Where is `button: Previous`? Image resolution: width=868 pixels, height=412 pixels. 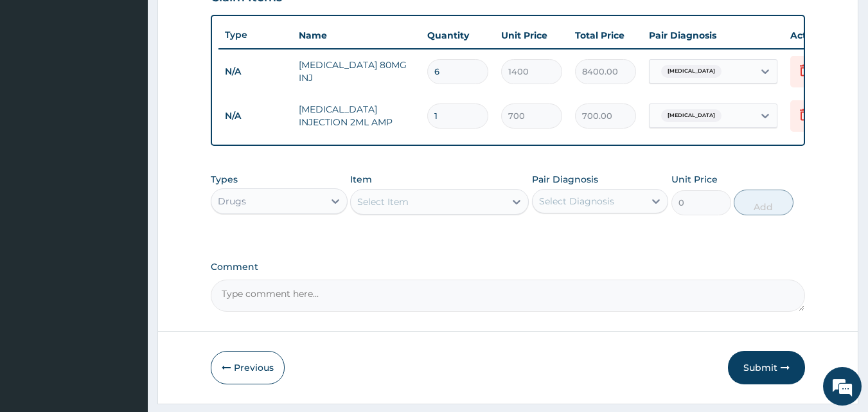 button: Previous is located at coordinates (247, 368).